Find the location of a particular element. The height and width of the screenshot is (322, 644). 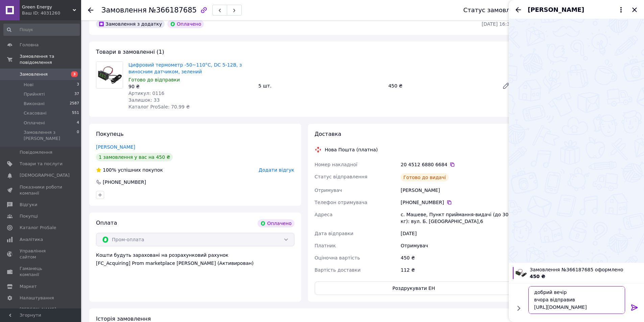

span: Повідомлення is located at coordinates (36, 153).